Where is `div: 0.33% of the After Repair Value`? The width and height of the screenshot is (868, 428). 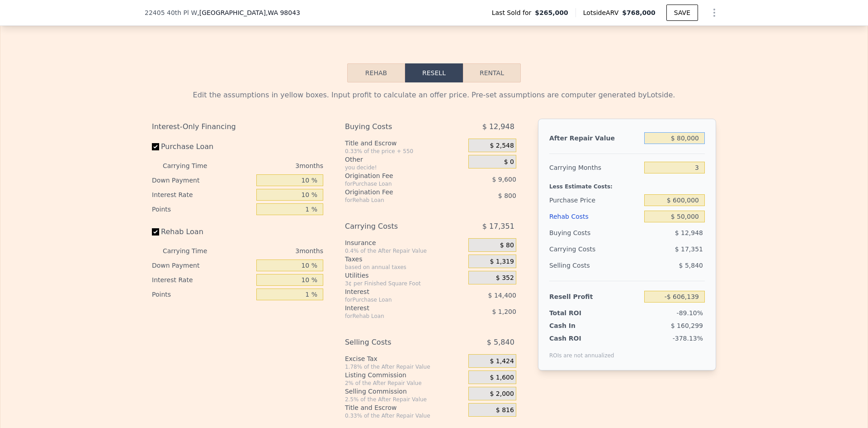 div: 0.33% of the After Repair Value is located at coordinates (405, 415).